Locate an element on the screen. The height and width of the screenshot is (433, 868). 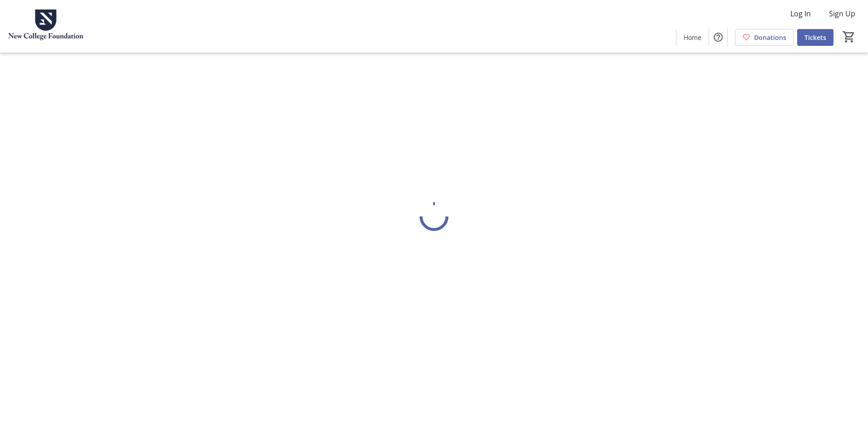
span: Tickets is located at coordinates (816, 37).